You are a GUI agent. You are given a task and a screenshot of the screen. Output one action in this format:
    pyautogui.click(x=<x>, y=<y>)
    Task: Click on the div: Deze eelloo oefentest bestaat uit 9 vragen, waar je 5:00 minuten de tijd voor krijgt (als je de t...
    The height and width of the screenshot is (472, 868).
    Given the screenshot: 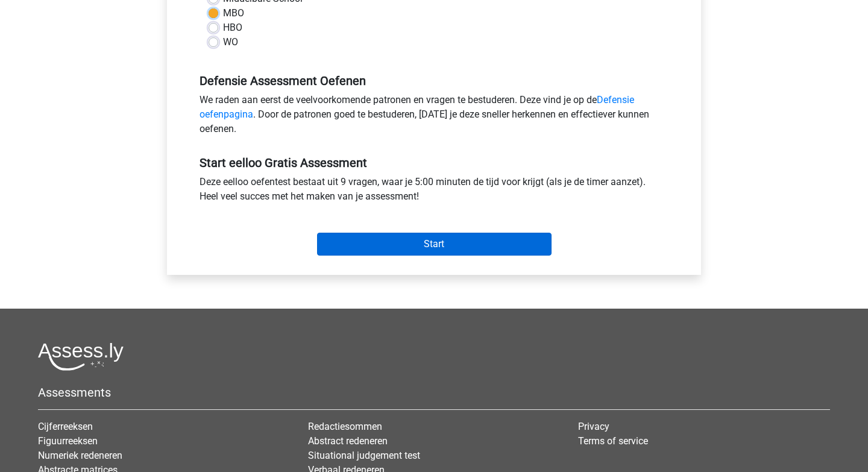 What is the action you would take?
    pyautogui.click(x=434, y=192)
    